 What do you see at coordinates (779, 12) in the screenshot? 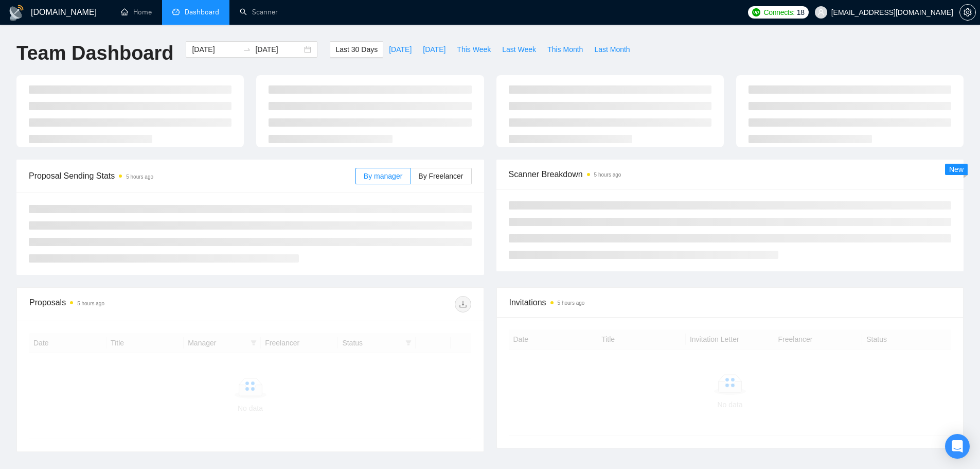
I see `span: Connects:` at bounding box center [779, 12].